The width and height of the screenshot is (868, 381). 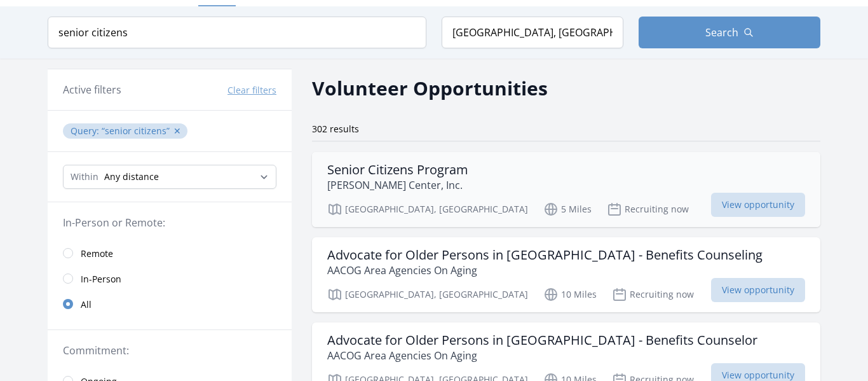 What do you see at coordinates (92, 90) in the screenshot?
I see `h3: Active filters` at bounding box center [92, 90].